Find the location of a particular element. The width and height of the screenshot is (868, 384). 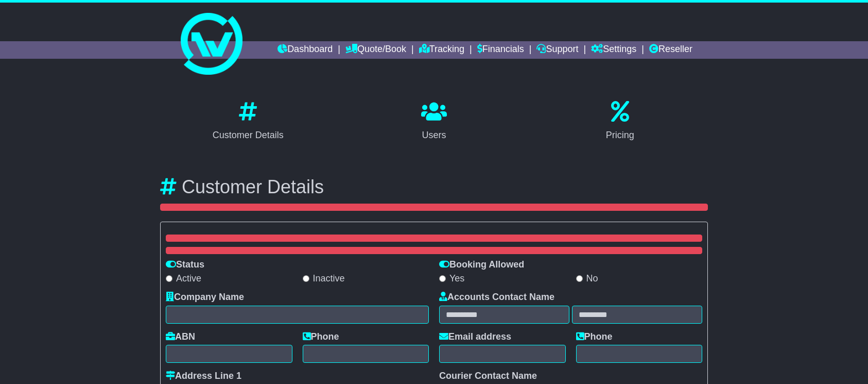

input: Inactive is located at coordinates (306, 278).